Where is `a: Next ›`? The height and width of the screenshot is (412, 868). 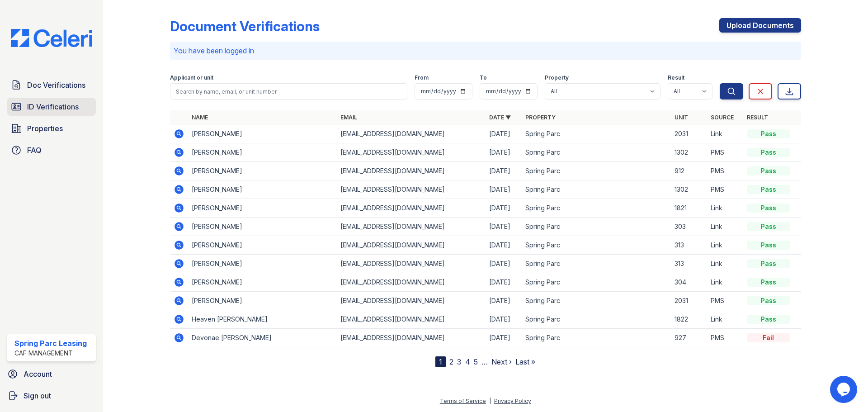
a: Next › is located at coordinates (501, 362).